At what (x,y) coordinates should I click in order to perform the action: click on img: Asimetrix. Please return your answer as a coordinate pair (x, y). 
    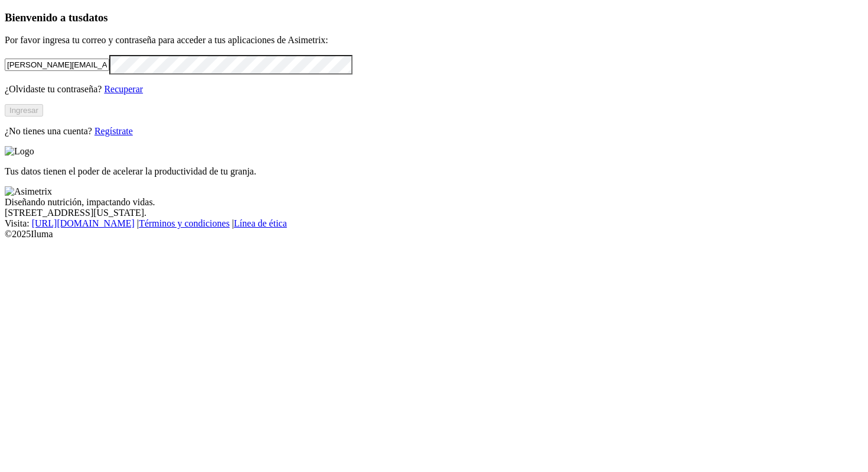
    Looking at the image, I should click on (28, 192).